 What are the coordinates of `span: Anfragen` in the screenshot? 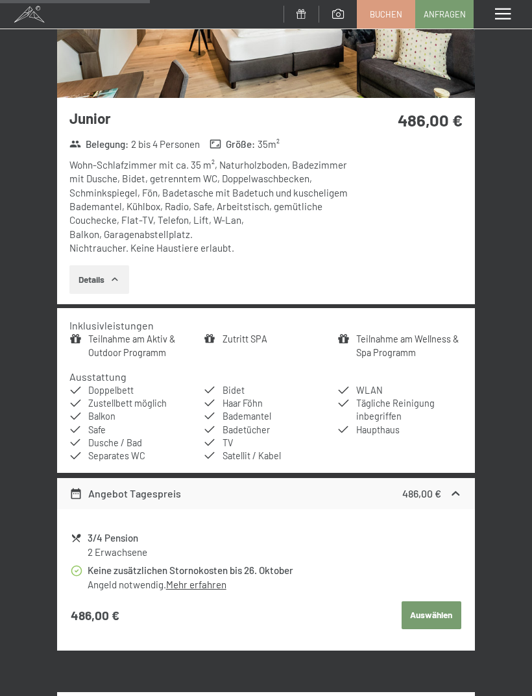 It's located at (444, 14).